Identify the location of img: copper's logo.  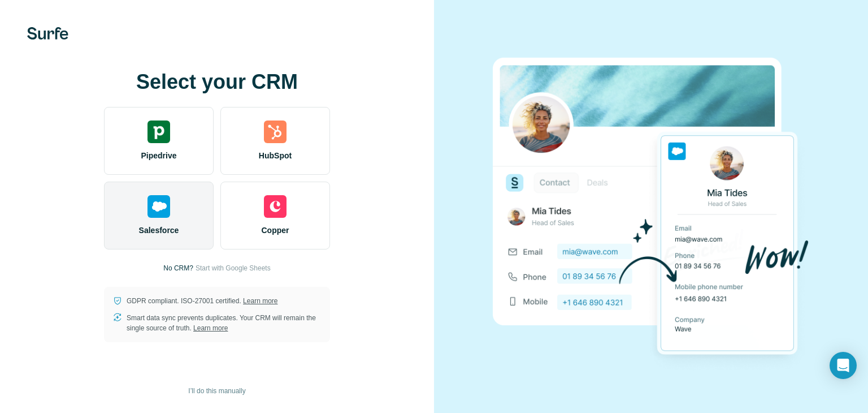
(275, 206).